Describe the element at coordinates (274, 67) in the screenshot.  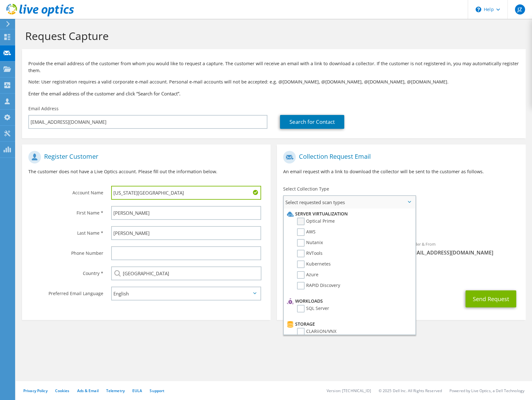
I see `p: Provide the email address of the customer from whom you would like to request a capture. The cust...` at that location.